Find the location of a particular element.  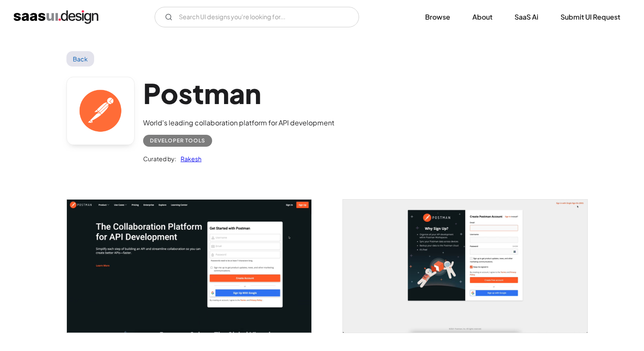

a: SaaS Ai is located at coordinates (526, 17).